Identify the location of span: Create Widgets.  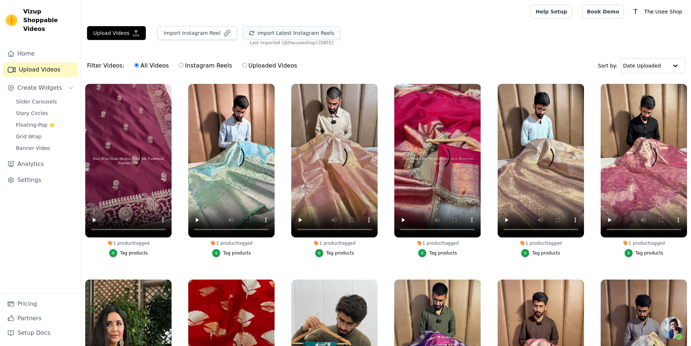
(40, 88).